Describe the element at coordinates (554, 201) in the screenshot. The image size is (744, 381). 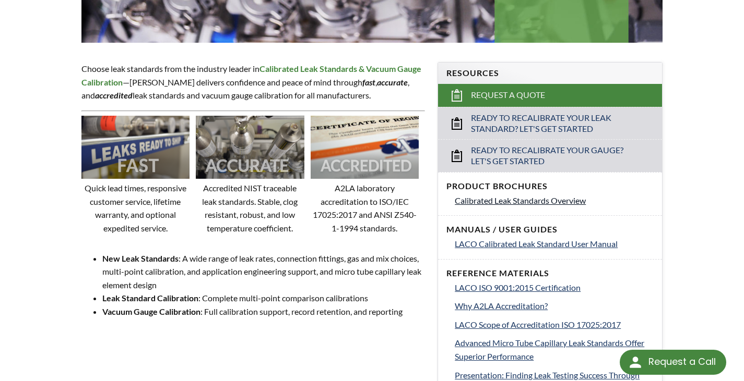
I see `a: Calibrated Leak Standards Overview` at that location.